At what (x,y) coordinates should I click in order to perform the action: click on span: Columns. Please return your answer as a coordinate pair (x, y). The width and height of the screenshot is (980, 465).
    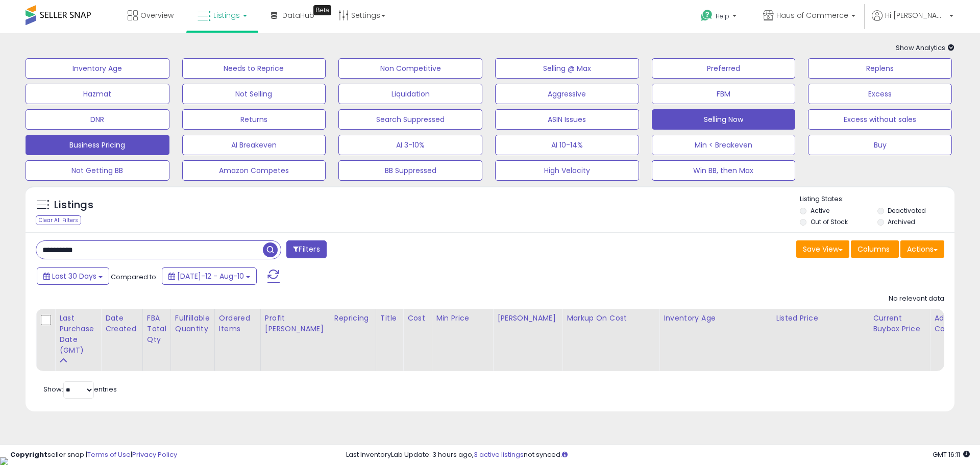
    Looking at the image, I should click on (873, 249).